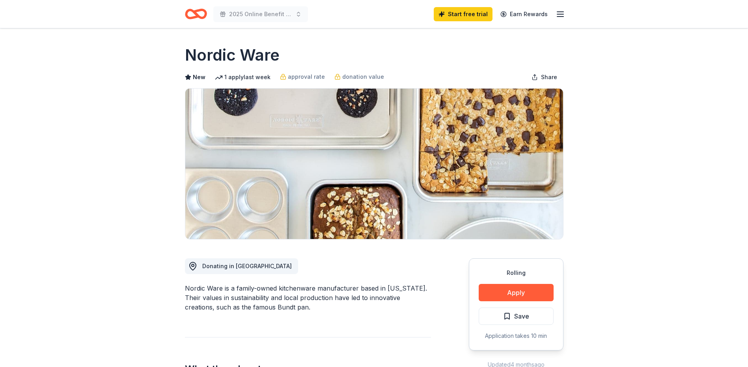 Image resolution: width=748 pixels, height=367 pixels. Describe the element at coordinates (359, 77) in the screenshot. I see `a: donation value` at that location.